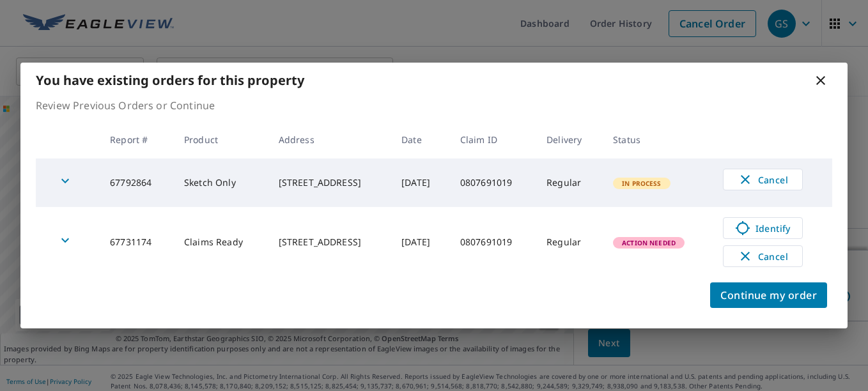  Describe the element at coordinates (493, 139) in the screenshot. I see `th: Claim ID` at that location.